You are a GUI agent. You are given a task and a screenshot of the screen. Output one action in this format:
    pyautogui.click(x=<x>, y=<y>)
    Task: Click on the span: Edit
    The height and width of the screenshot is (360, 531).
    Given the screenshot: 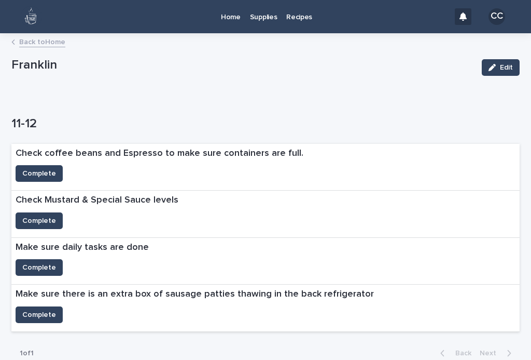 What is the action you would take?
    pyautogui.click(x=507, y=67)
    